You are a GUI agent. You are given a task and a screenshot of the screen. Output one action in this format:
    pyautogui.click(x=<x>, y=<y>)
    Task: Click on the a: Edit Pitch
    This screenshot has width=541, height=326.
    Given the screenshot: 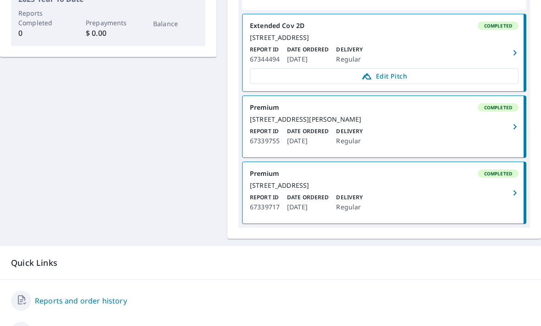 What is the action you would take?
    pyautogui.click(x=385, y=76)
    